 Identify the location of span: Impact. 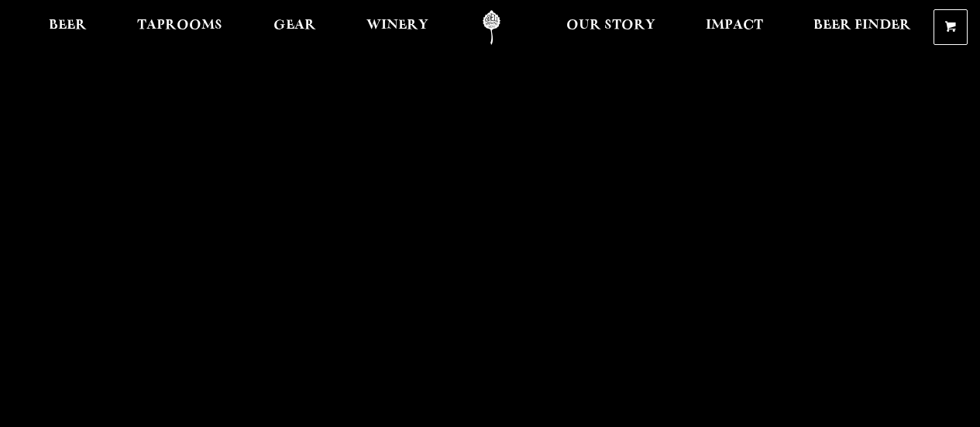
(735, 26).